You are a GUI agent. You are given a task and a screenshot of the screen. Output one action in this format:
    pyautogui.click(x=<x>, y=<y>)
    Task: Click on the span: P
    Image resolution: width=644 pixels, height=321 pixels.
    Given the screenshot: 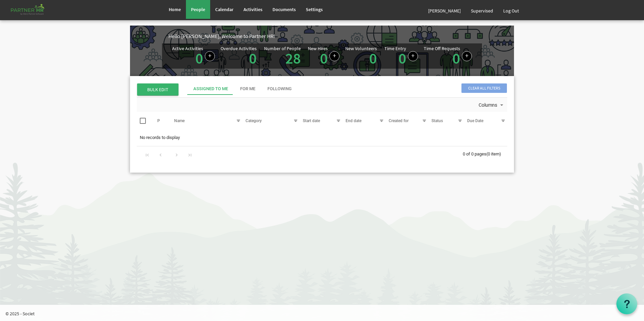 What is the action you would take?
    pyautogui.click(x=159, y=121)
    